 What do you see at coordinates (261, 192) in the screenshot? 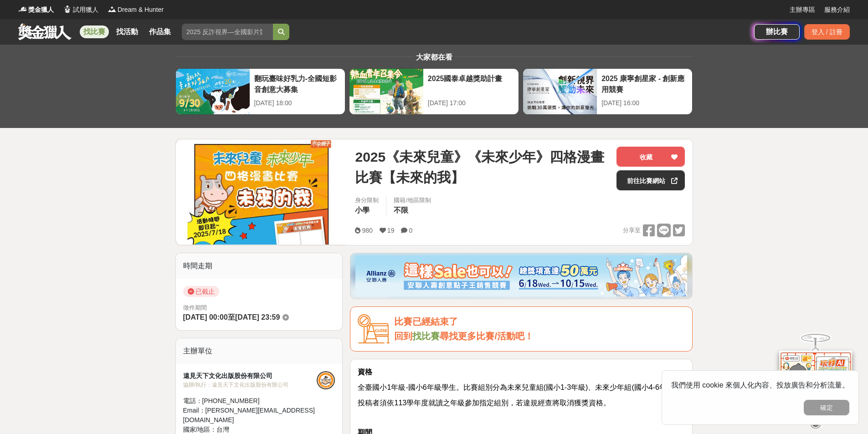
I see `img: Cover Image` at bounding box center [261, 192].